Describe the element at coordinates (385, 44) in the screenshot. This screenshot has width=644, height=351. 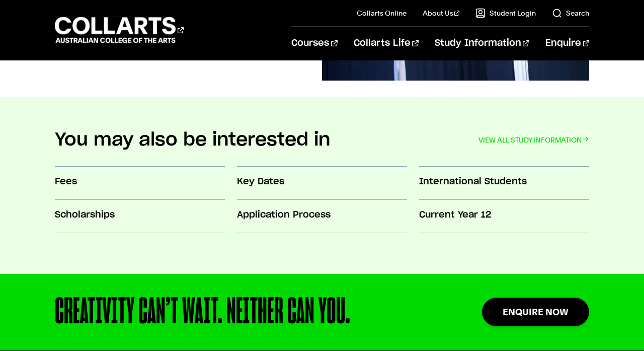
I see `a: Collarts Life` at that location.